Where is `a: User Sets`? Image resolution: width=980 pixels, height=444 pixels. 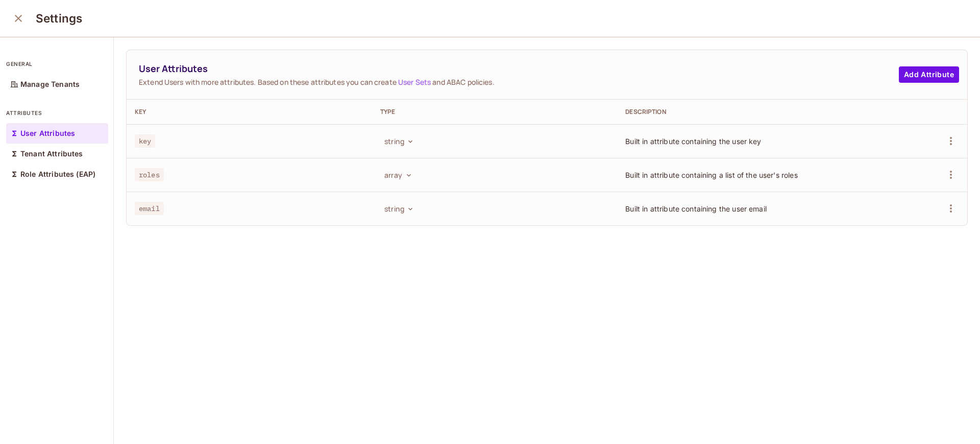 a: User Sets is located at coordinates (414, 82).